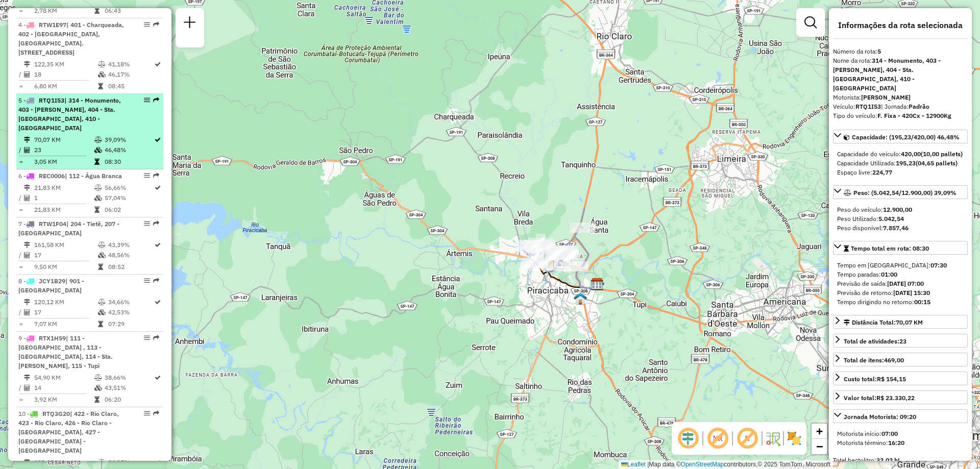 The image size is (980, 469). Describe the element at coordinates (901, 219) in the screenshot. I see `div: Peso: (5.042,54/12.900,00) 39,09%` at that location.